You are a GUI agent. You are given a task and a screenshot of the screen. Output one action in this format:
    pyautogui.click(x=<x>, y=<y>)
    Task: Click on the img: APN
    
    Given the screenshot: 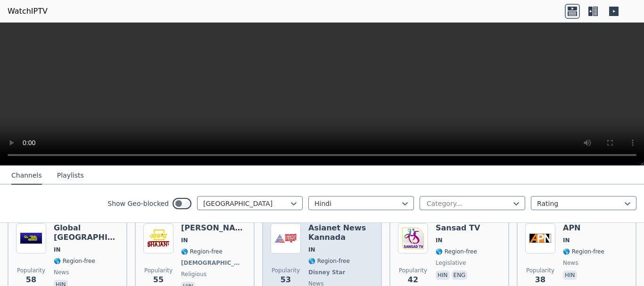 What is the action you would take?
    pyautogui.click(x=541, y=239)
    